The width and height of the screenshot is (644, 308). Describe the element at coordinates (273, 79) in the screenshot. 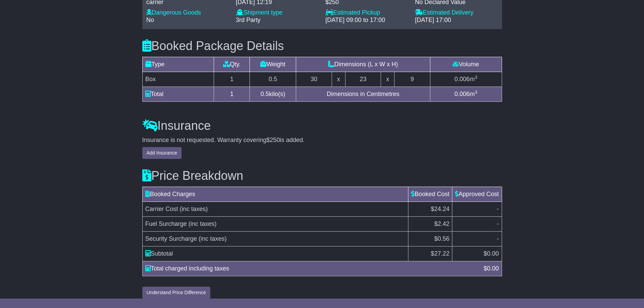

I see `td: 0.5` at that location.